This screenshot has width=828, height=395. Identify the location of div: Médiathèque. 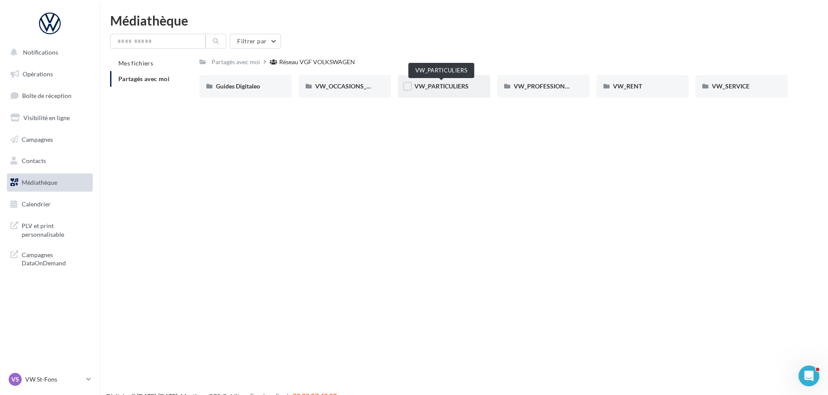
(464, 20).